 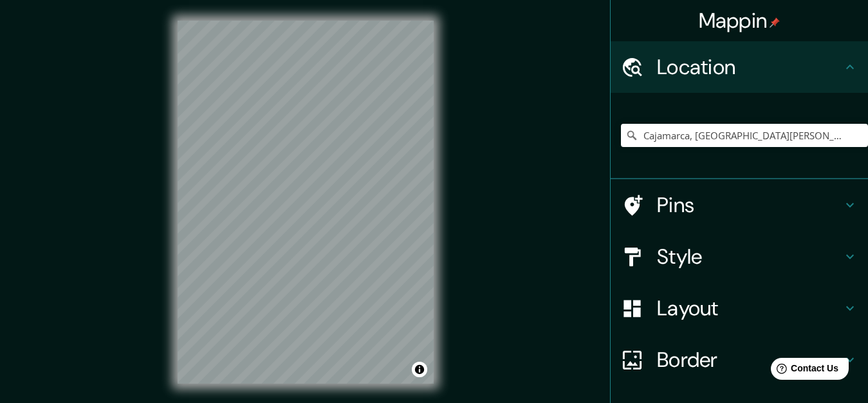 What do you see at coordinates (750, 308) in the screenshot?
I see `h4: Layout` at bounding box center [750, 308].